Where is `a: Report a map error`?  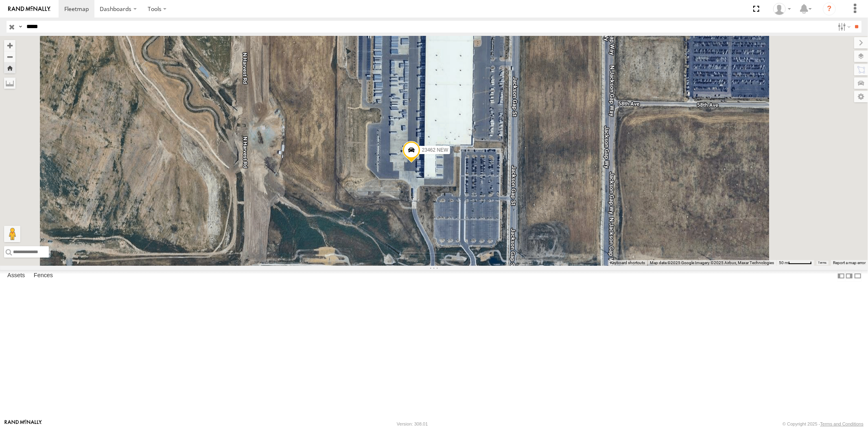 a: Report a map error is located at coordinates (850, 262).